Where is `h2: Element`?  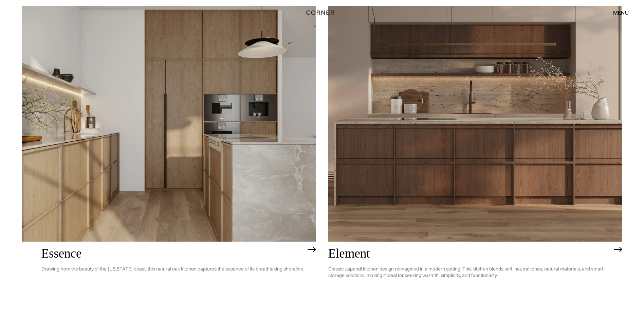
h2: Element is located at coordinates (470, 254).